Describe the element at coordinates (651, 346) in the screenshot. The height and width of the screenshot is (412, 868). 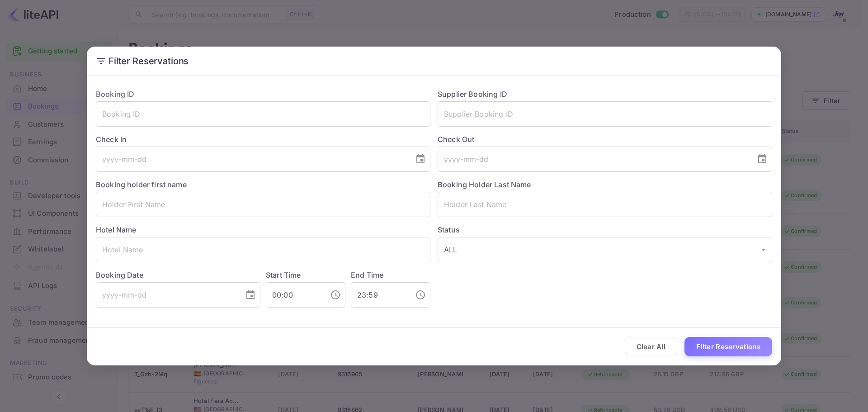
I see `button: Clear All` at that location.